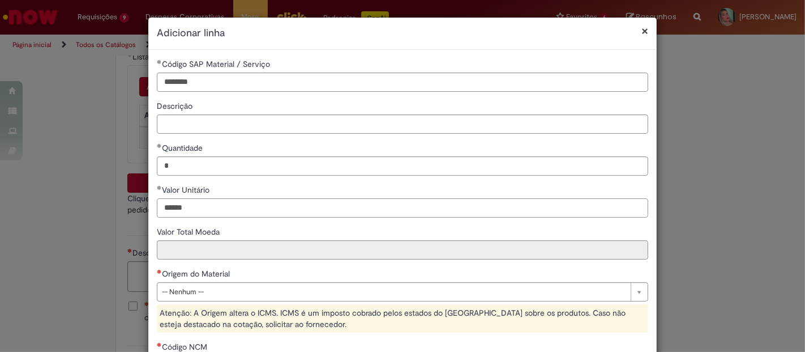 The height and width of the screenshot is (352, 805). What do you see at coordinates (197, 273) in the screenshot?
I see `span: Origem do Material` at bounding box center [197, 273].